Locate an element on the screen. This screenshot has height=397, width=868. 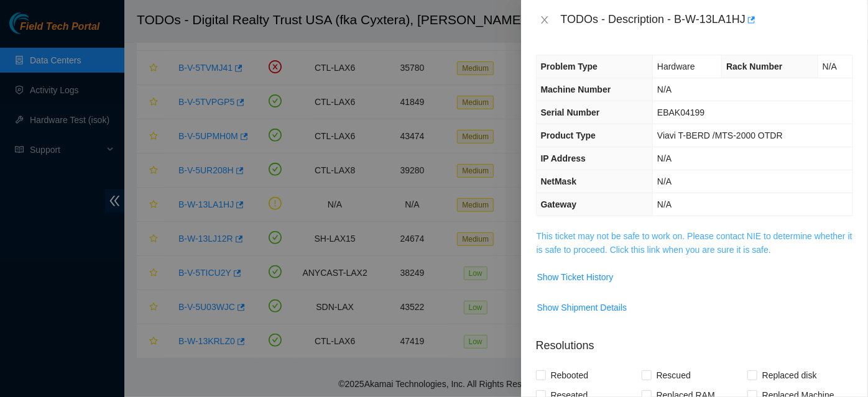
span: close is located at coordinates (545, 20).